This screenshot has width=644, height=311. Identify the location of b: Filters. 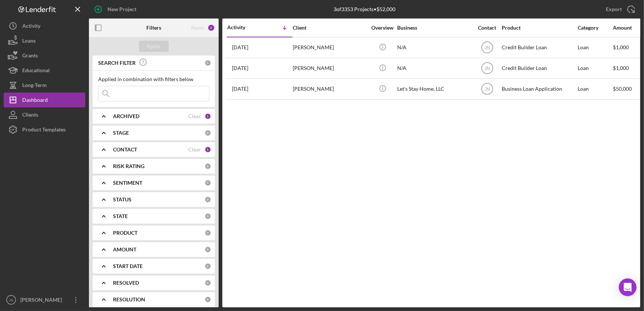
(154, 28).